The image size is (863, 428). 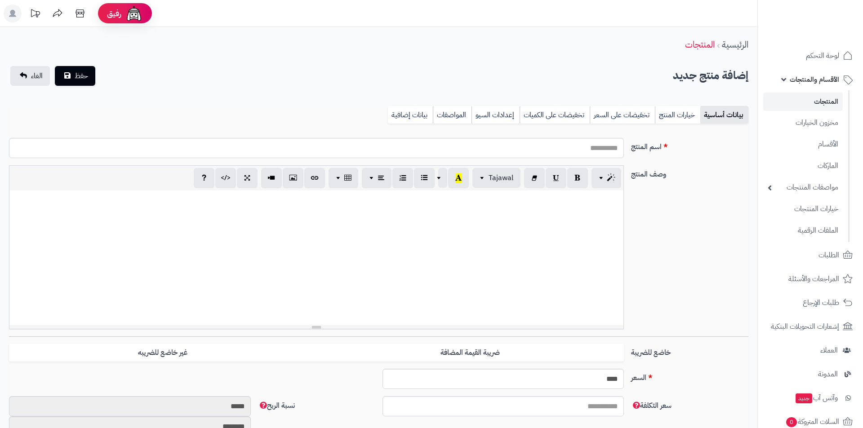 I want to click on a: تحديثات المنصة, so click(x=35, y=14).